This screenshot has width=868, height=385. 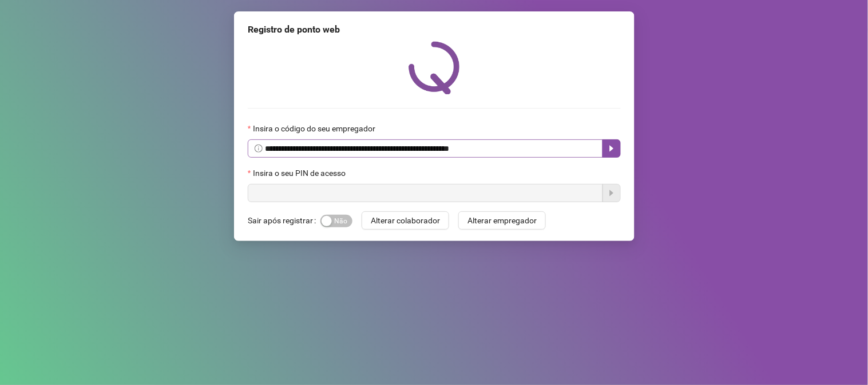 What do you see at coordinates (611, 148) in the screenshot?
I see `span: caret-right` at bounding box center [611, 148].